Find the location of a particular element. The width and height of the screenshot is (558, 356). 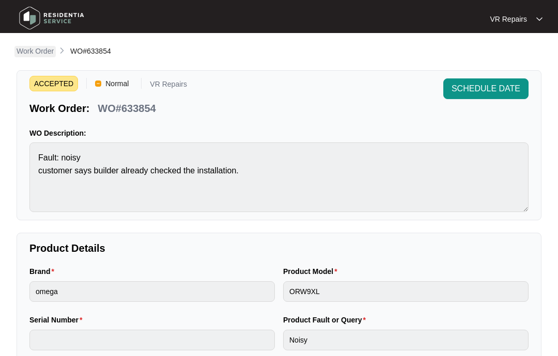

input: Product Fault or Query is located at coordinates (405, 340).